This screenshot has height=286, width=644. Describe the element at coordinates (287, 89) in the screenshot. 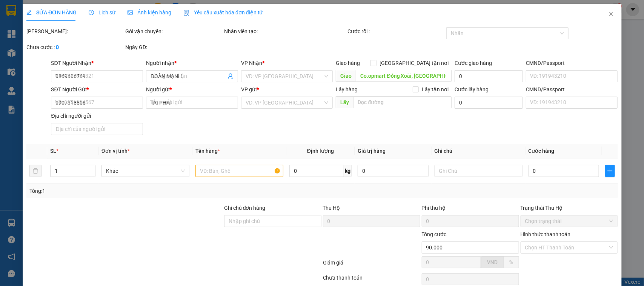

I see `div: VP gửi` at that location.